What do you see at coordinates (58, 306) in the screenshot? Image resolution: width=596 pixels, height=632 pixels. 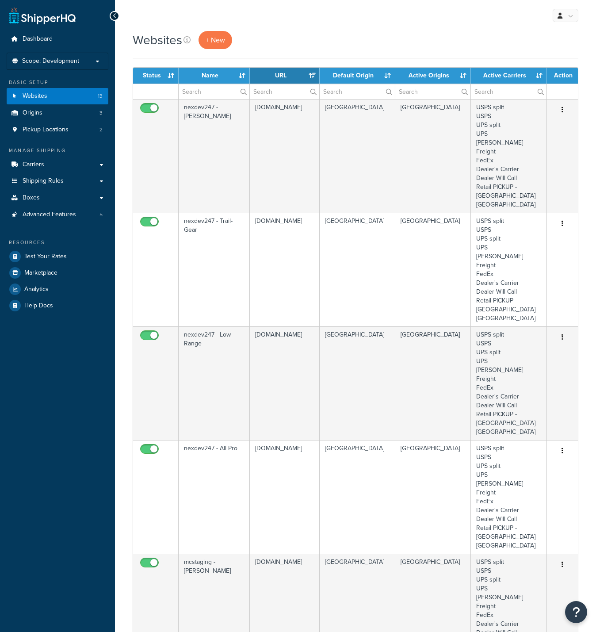 I see `a: Help Docs` at bounding box center [58, 306].